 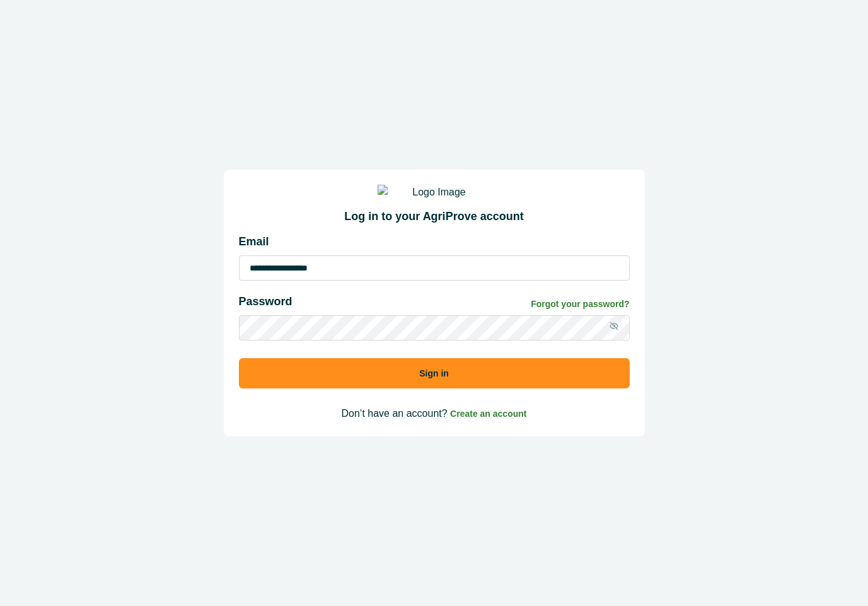 I want to click on a: Forgot your password?, so click(x=580, y=304).